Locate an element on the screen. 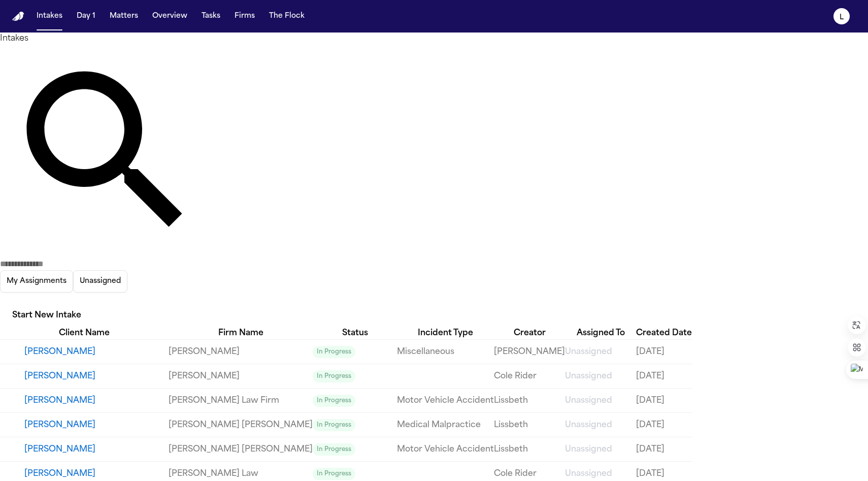  button: The Flock is located at coordinates (286, 16).